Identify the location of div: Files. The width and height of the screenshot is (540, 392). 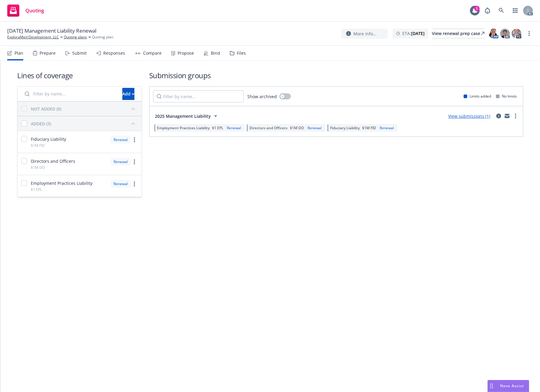
(241, 53).